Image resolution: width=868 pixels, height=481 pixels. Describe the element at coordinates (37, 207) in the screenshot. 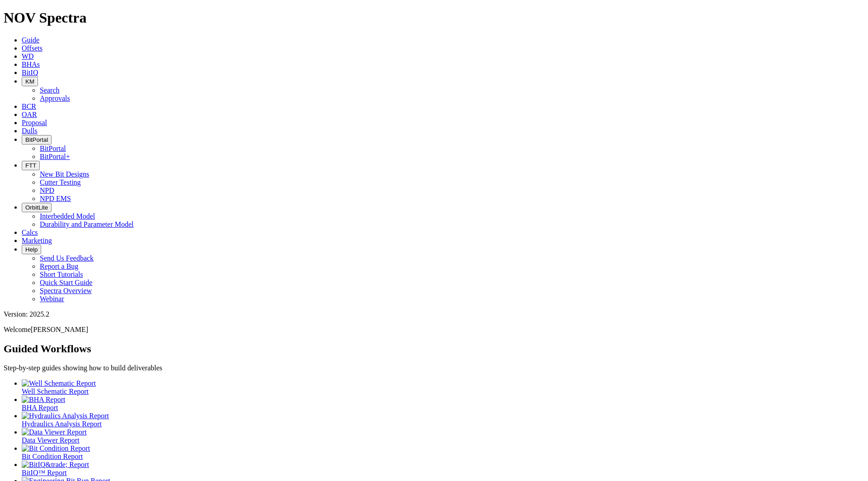

I see `button: OrbitLite` at that location.